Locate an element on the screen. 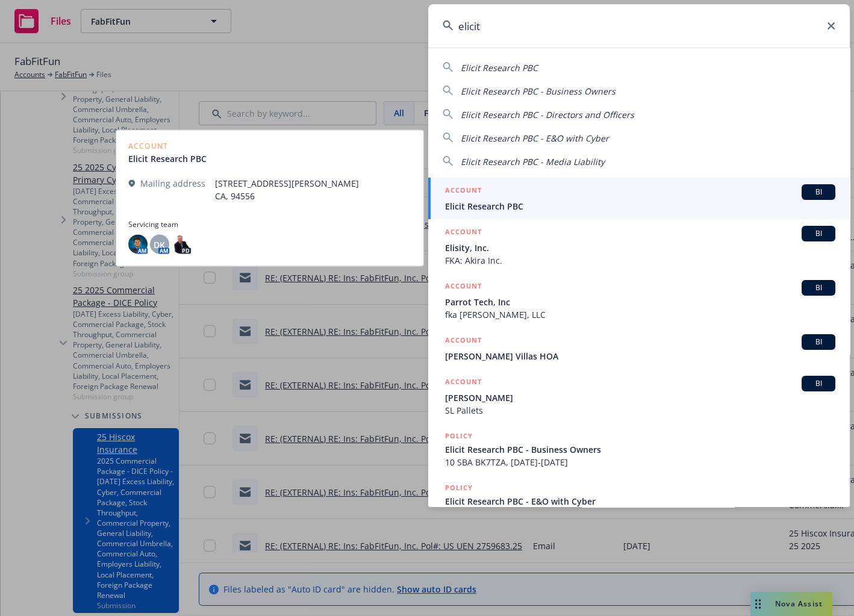 The width and height of the screenshot is (854, 616). span: FKA: Akira Inc. is located at coordinates (640, 260).